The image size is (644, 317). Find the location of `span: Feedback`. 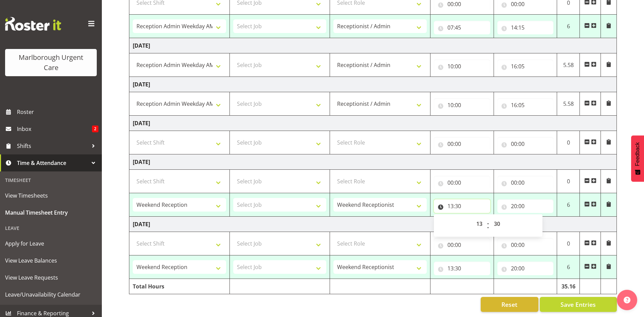

span: Feedback is located at coordinates (638, 154).